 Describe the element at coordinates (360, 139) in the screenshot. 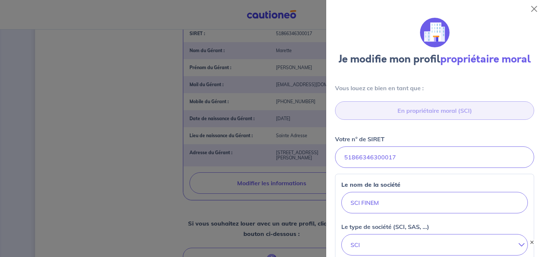

I see `p: Votre n° de SIRET` at that location.